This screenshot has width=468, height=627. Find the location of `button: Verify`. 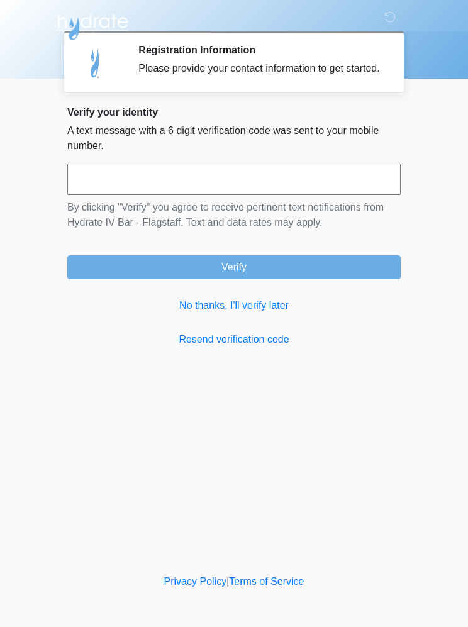

button: Verify is located at coordinates (234, 267).